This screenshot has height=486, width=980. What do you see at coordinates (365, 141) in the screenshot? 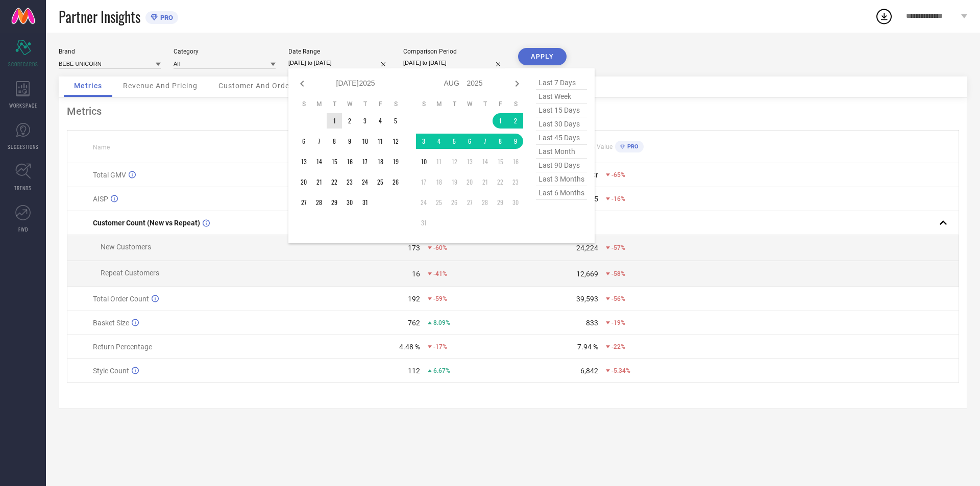
I see `td: Thu Jul 10 2025` at bounding box center [365, 141].